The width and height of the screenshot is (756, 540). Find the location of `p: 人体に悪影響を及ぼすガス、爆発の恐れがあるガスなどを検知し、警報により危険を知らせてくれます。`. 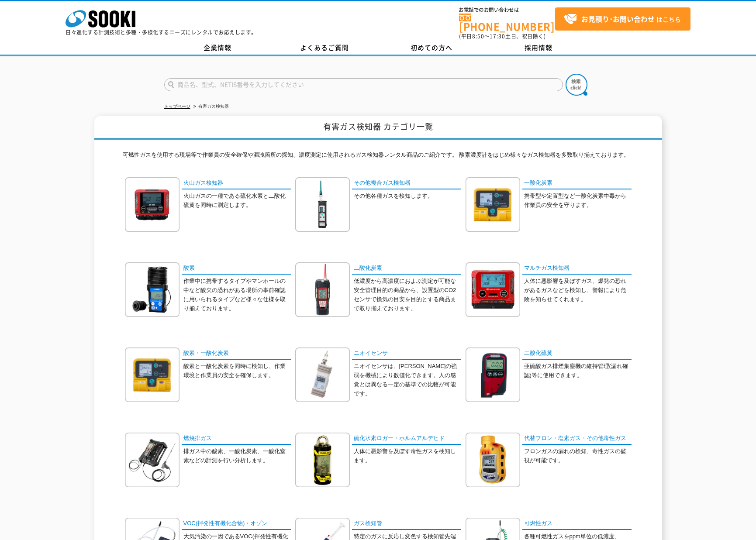

p: 人体に悪影響を及ぼすガス、爆発の恐れがあるガスなどを検知し、警報により危険を知らせてくれます。 is located at coordinates (578, 290).